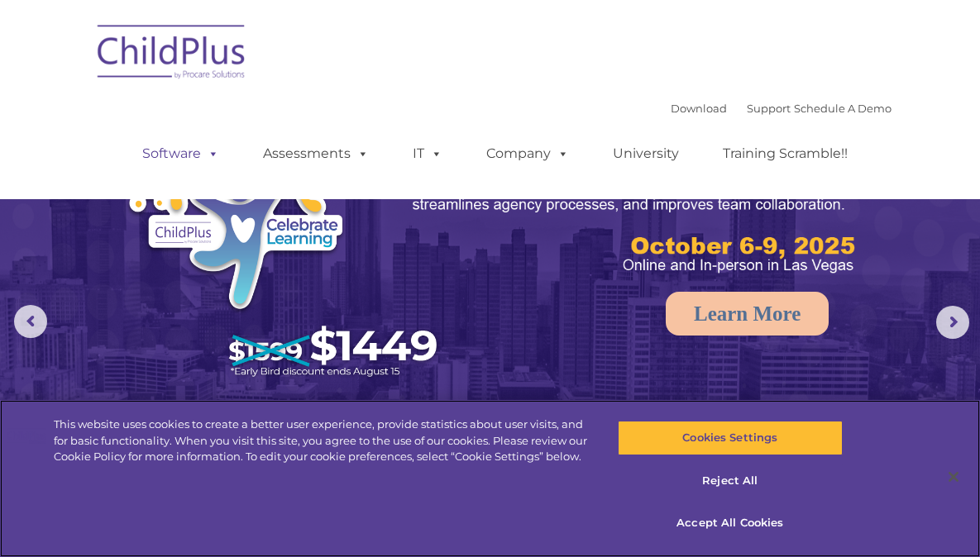 This screenshot has height=557, width=980. I want to click on a: Schedule A Demo, so click(843, 108).